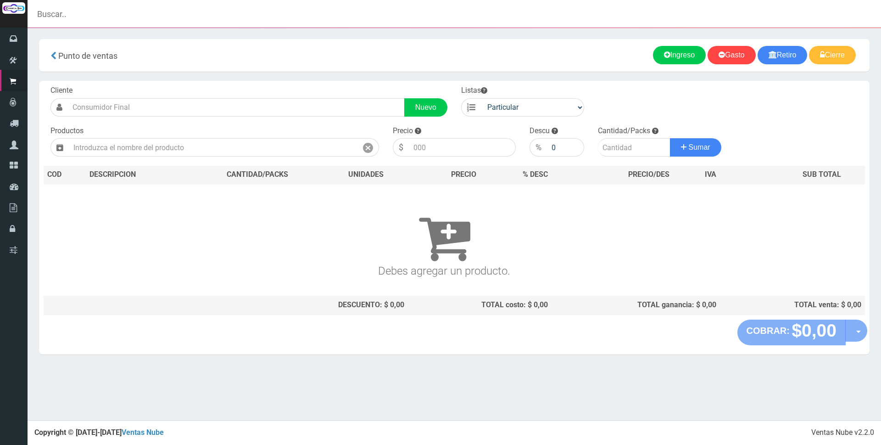 The width and height of the screenshot is (881, 445). Describe the element at coordinates (842, 432) in the screenshot. I see `div: Ventas Nube v2.2.0` at that location.